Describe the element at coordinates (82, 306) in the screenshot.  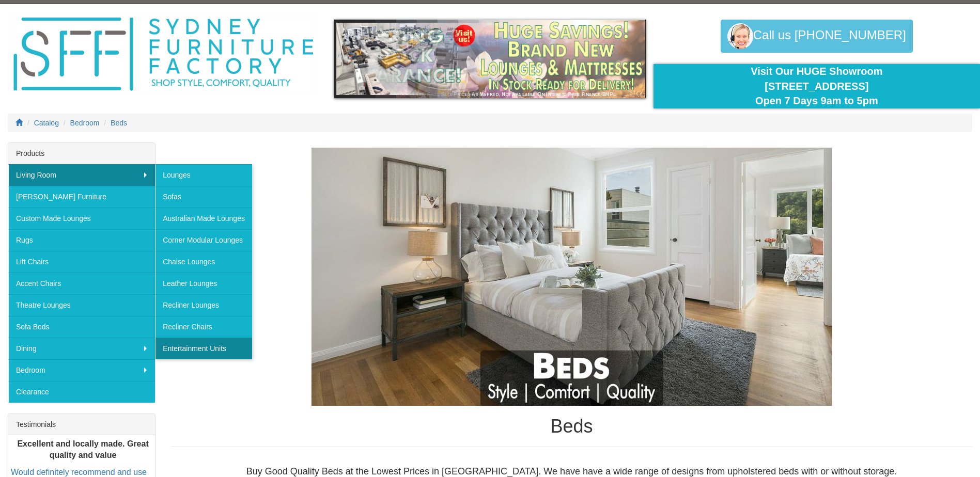
I see `a: Theatre Lounges` at that location.